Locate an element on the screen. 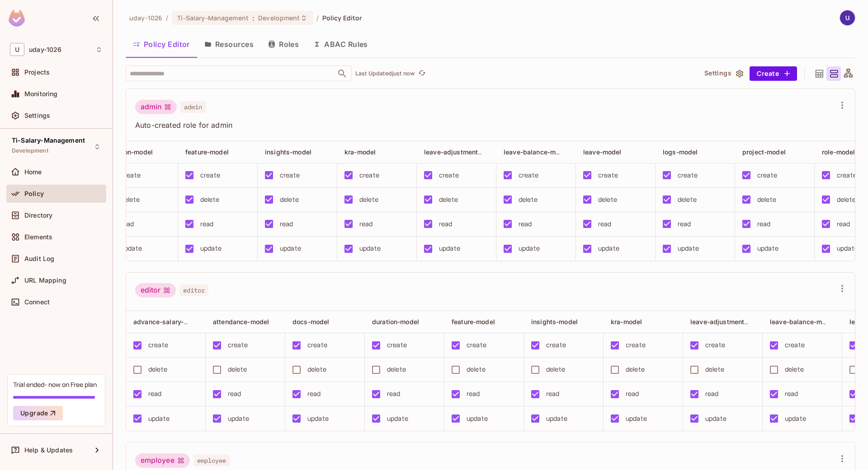 Image resolution: width=868 pixels, height=470 pixels. span: Connect is located at coordinates (37, 302).